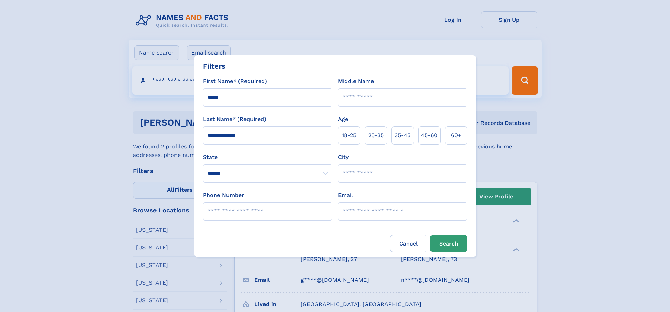 This screenshot has width=670, height=312. What do you see at coordinates (235, 81) in the screenshot?
I see `label: First Name* (Required)` at bounding box center [235, 81].